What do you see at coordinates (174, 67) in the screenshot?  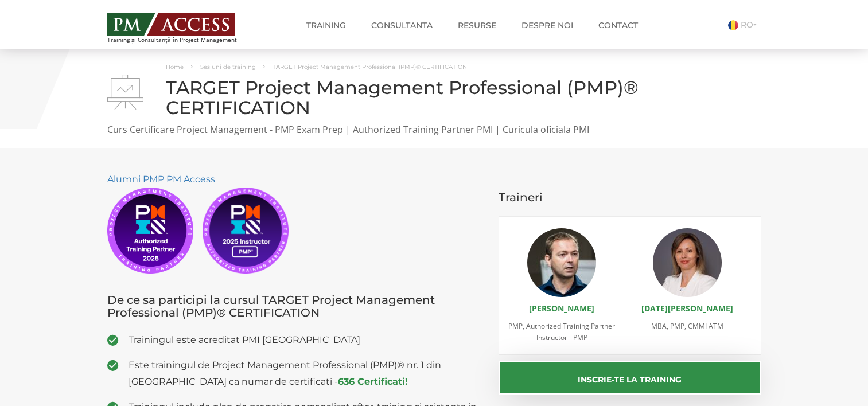 I see `a: Home` at bounding box center [174, 67].